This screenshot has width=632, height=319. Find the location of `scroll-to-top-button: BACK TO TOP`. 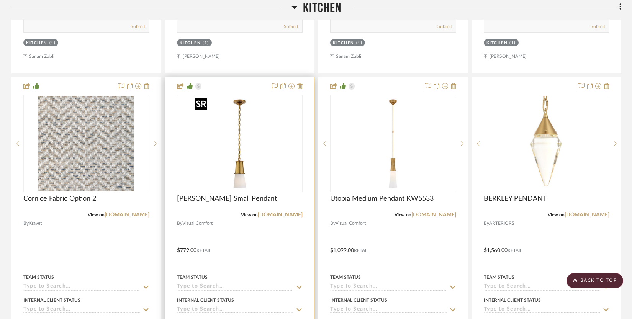

scroll-to-top-button: BACK TO TOP is located at coordinates (595, 281).